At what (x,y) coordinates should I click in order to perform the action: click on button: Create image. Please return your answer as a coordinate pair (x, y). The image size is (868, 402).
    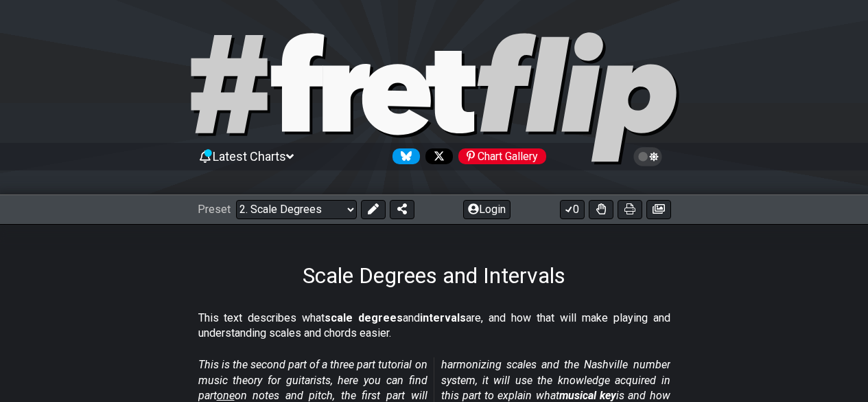
    Looking at the image, I should click on (659, 209).